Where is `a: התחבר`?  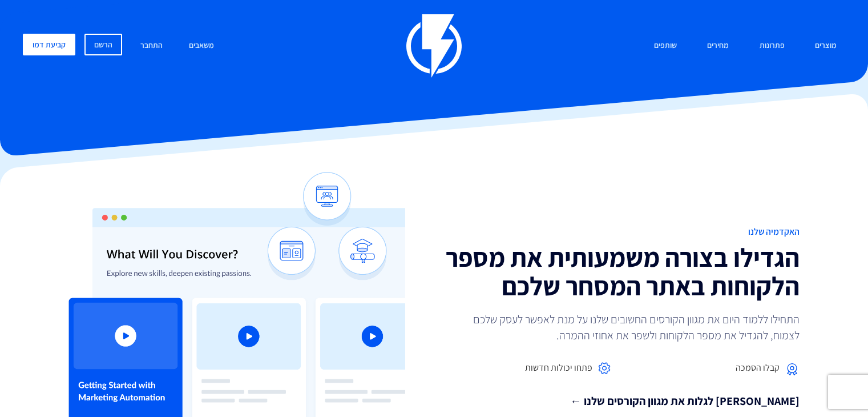
a: התחבר is located at coordinates (151, 46).